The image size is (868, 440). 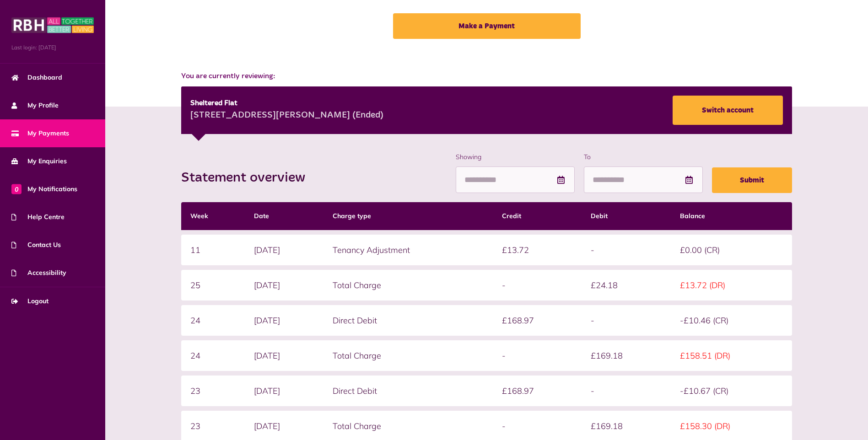 I want to click on span: Help Centre, so click(x=38, y=217).